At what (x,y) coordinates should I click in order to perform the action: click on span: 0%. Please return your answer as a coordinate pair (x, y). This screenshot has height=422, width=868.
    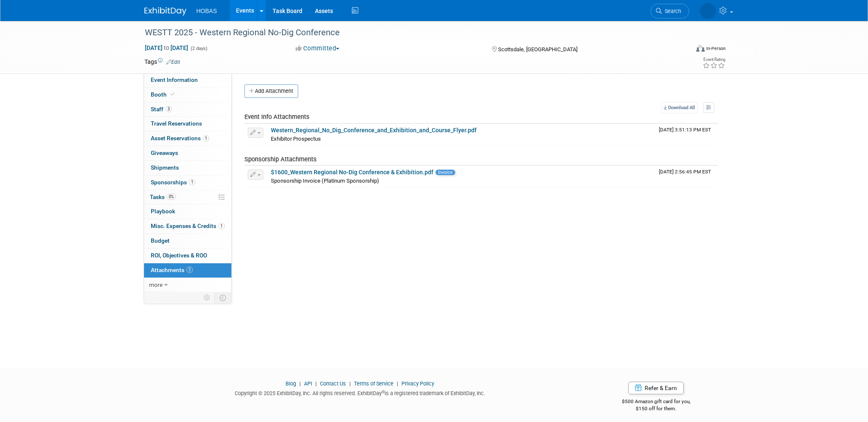
    Looking at the image, I should click on (171, 196).